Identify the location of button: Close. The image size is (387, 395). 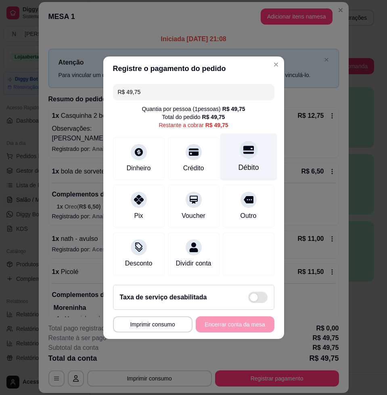
(276, 65).